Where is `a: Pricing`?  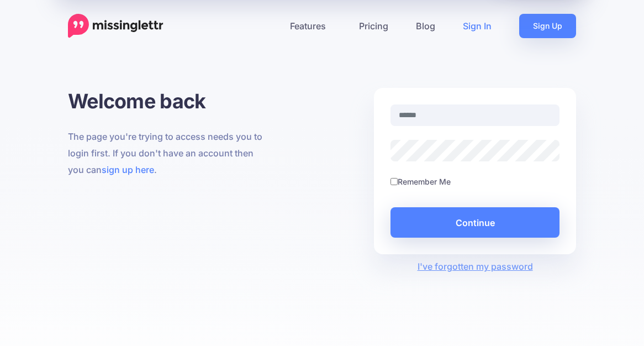
a: Pricing is located at coordinates (373, 26).